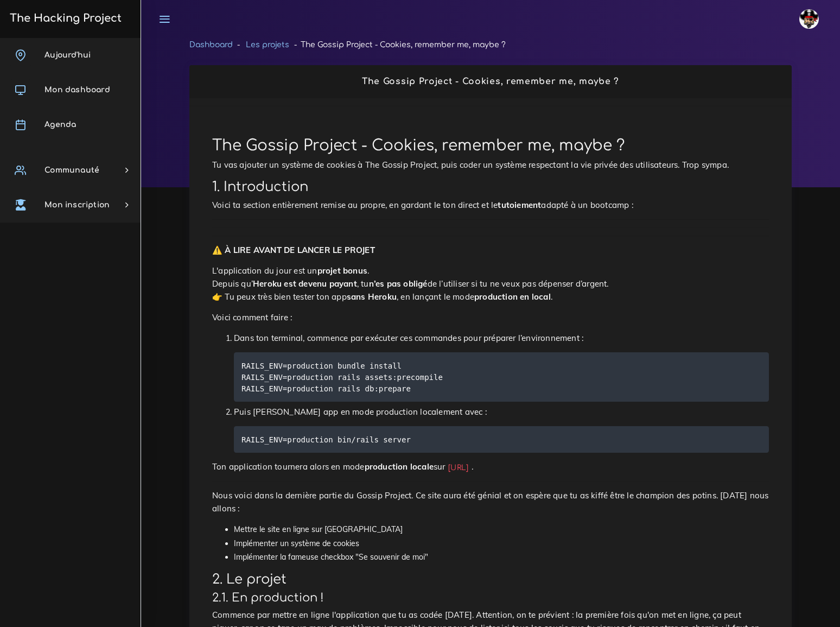 The width and height of the screenshot is (840, 627). I want to click on span: Mon inscription, so click(77, 205).